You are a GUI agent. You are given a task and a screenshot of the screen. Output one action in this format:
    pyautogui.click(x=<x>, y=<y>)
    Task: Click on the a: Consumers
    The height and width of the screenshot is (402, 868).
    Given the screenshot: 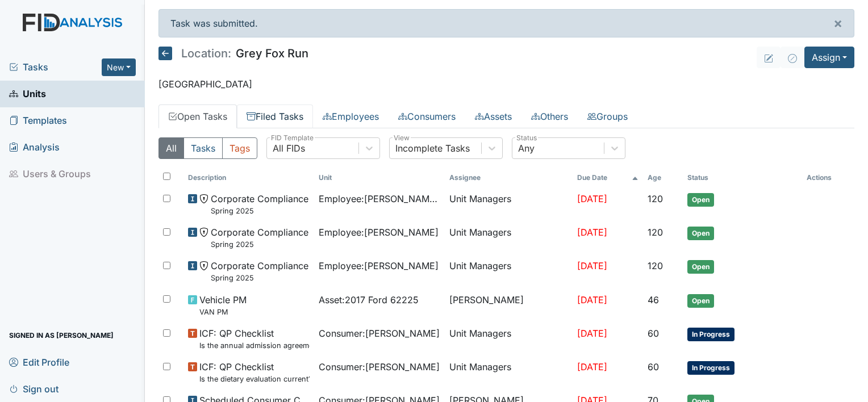 What is the action you would take?
    pyautogui.click(x=426, y=116)
    